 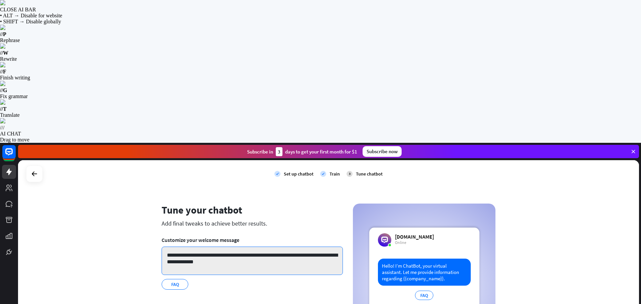 I want to click on div: Tune your chatbot, so click(x=252, y=210).